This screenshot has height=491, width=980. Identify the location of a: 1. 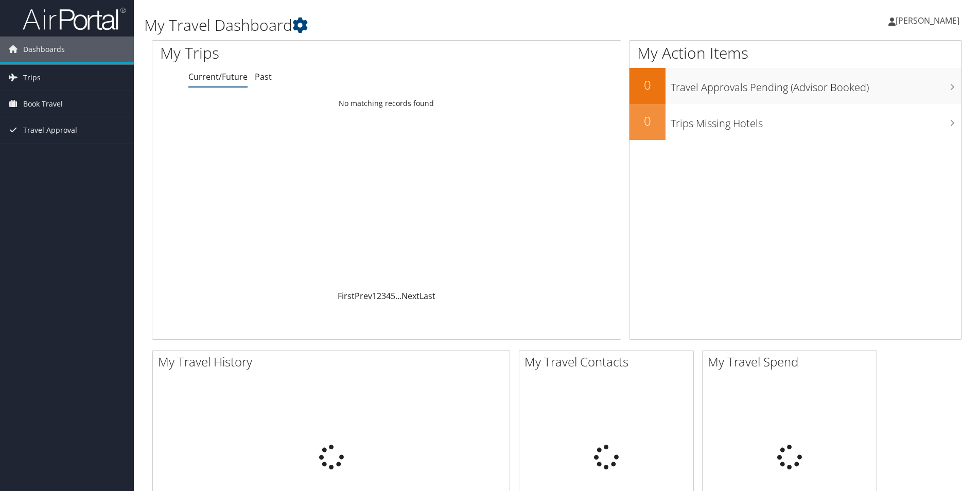
(374, 296).